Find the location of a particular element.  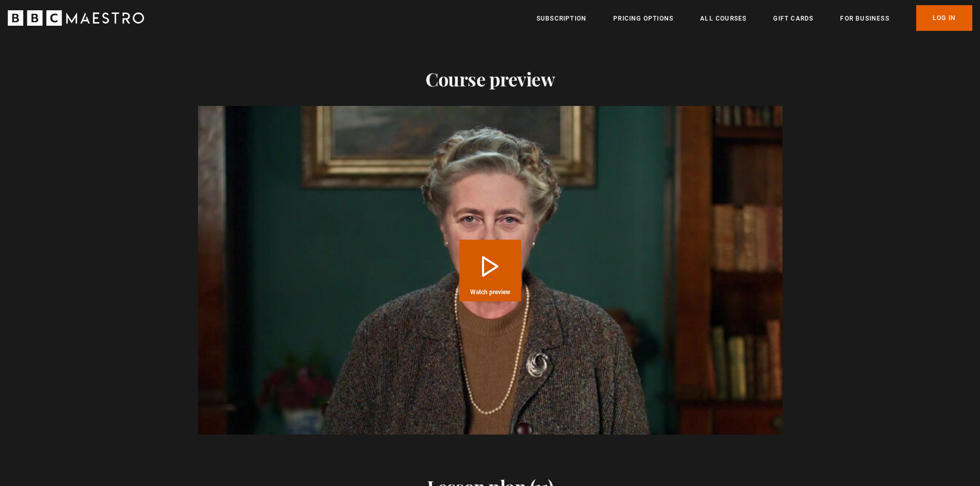

a: BBC Maestro is located at coordinates (75, 18).